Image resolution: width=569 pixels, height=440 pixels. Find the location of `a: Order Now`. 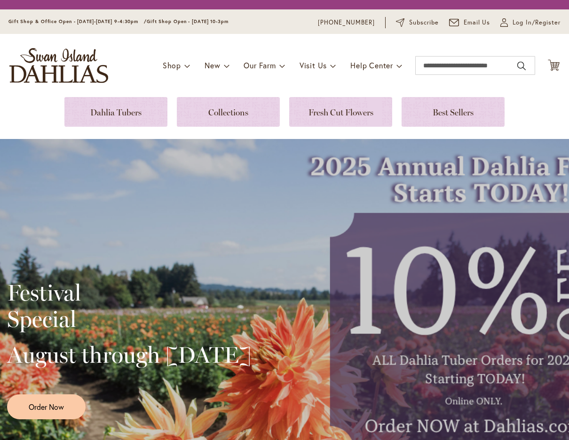

a: Order Now is located at coordinates (46, 406).